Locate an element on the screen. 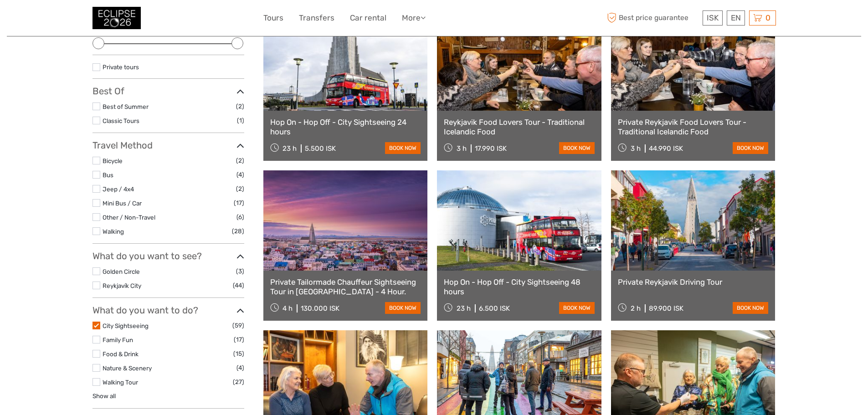 The image size is (868, 415). a: Best of Summer is located at coordinates (125, 107).